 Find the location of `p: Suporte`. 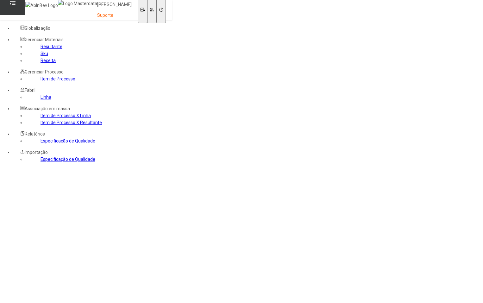

p: Suporte is located at coordinates (114, 16).